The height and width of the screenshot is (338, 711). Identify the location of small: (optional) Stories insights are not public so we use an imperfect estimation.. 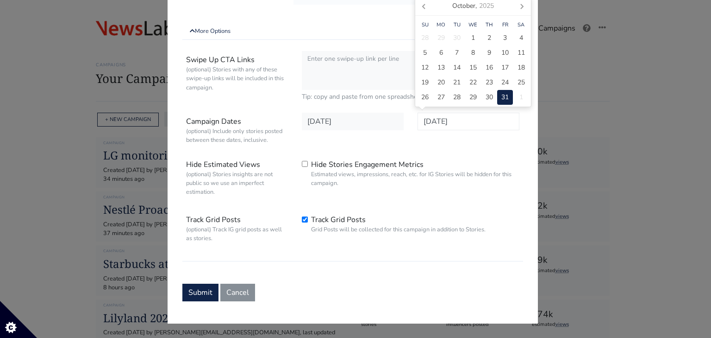
(237, 183).